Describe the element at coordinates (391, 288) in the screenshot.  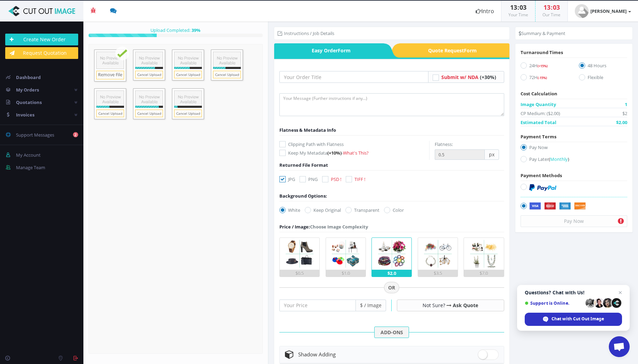
I see `span: OR` at that location.